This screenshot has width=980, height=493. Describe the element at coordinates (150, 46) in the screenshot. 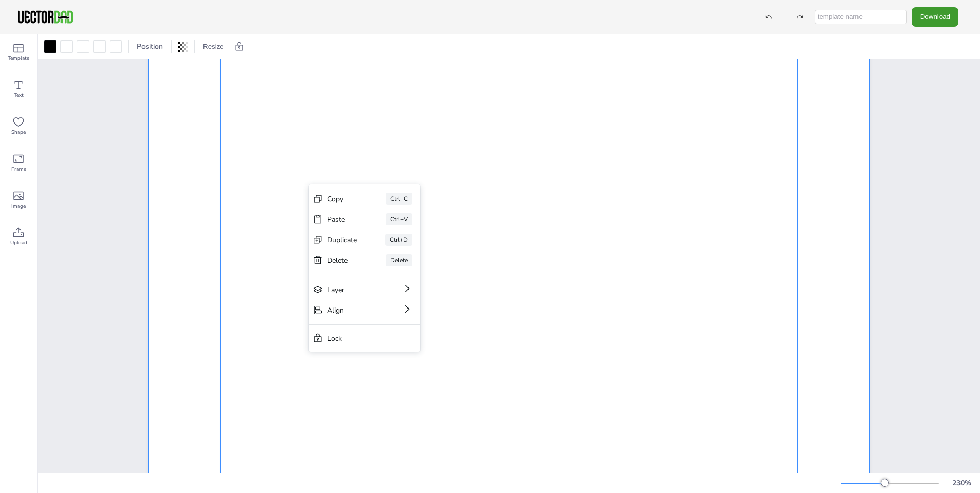

I see `span: Position` at that location.